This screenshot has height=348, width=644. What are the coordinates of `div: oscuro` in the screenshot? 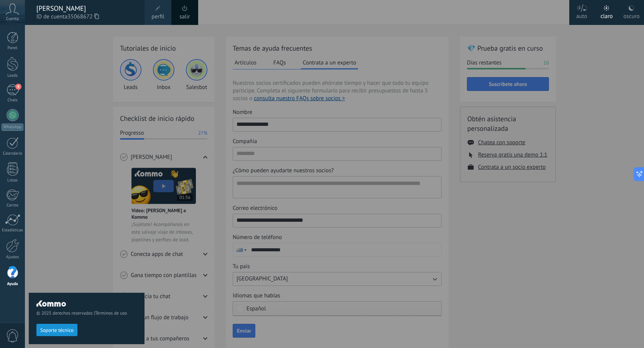 It's located at (631, 15).